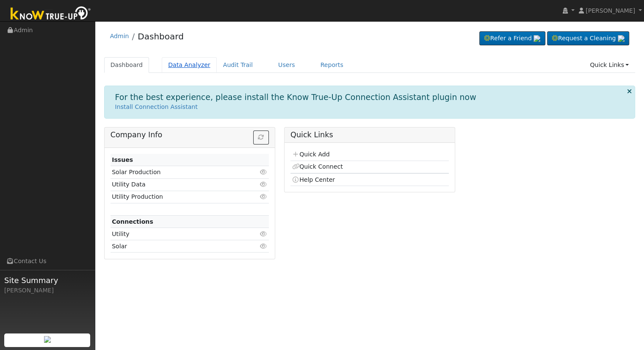  What do you see at coordinates (47, 280) in the screenshot?
I see `span: Site Summary` at bounding box center [47, 280].